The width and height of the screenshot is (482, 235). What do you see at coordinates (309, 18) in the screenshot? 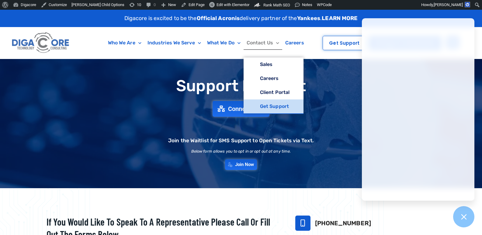
I see `strong: Yankees` at bounding box center [309, 18].